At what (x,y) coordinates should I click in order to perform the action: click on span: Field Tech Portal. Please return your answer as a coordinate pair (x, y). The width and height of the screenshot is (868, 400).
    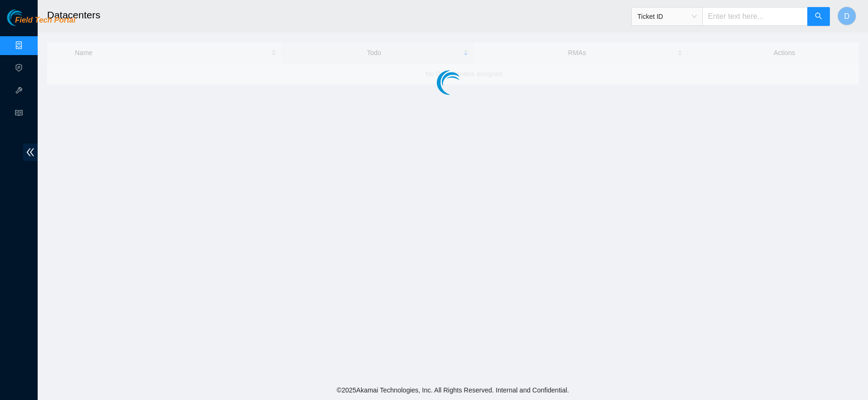
    Looking at the image, I should click on (45, 20).